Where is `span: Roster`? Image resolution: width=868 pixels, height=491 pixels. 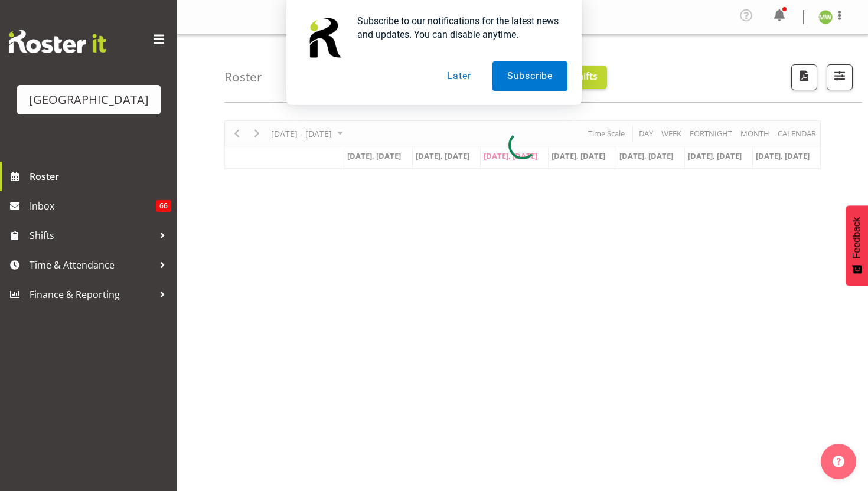
span: Roster is located at coordinates (101, 176).